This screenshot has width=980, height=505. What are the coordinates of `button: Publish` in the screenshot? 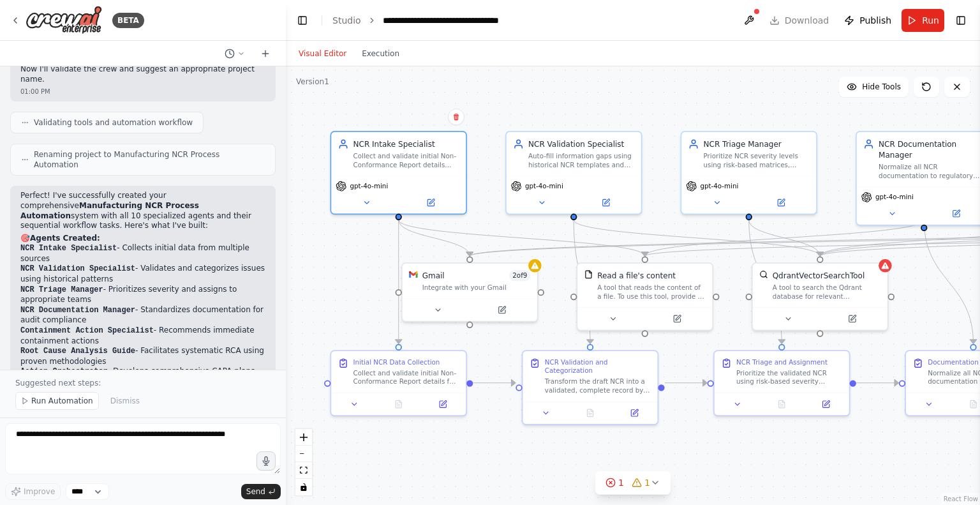 It's located at (867, 21).